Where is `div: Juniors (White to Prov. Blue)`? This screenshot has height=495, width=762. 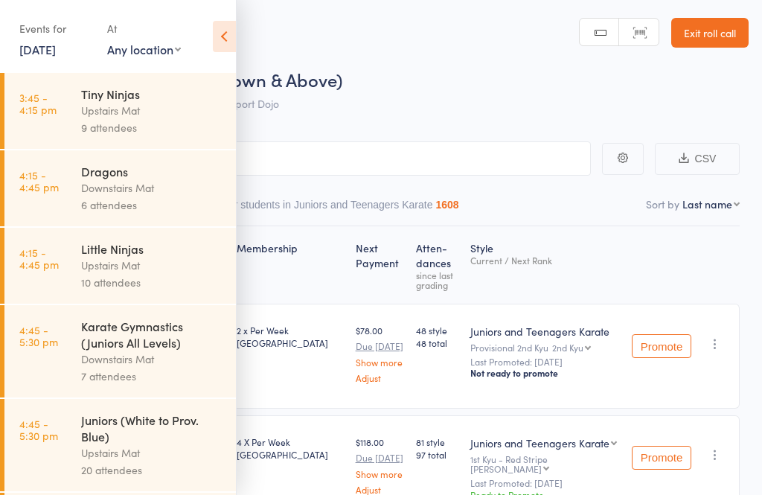 div: Juniors (White to Prov. Blue) is located at coordinates (152, 428).